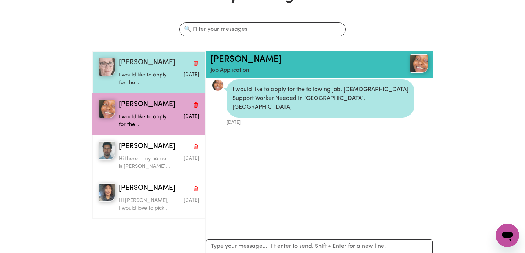  I want to click on p: Job Application, so click(301, 70).